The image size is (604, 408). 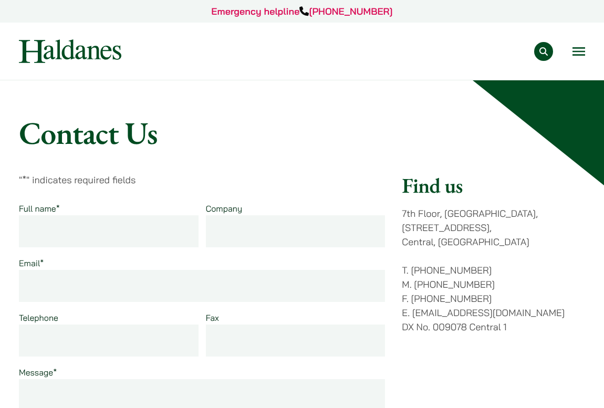 What do you see at coordinates (39, 209) in the screenshot?
I see `label: Full name` at bounding box center [39, 209].